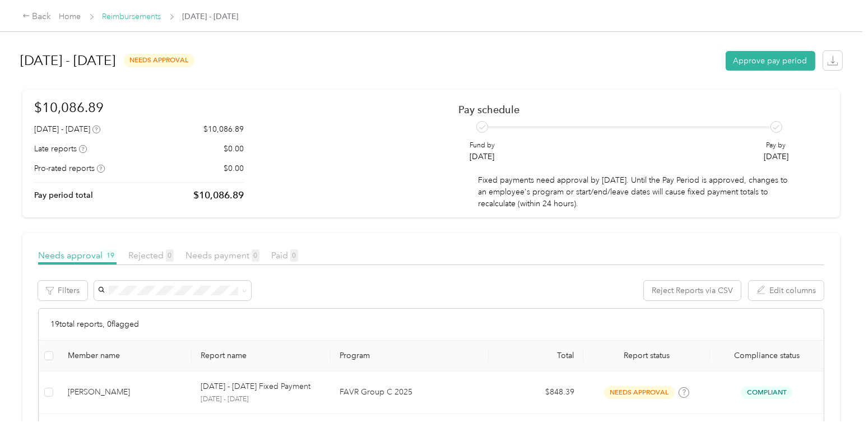  I want to click on span: 19, so click(111, 256).